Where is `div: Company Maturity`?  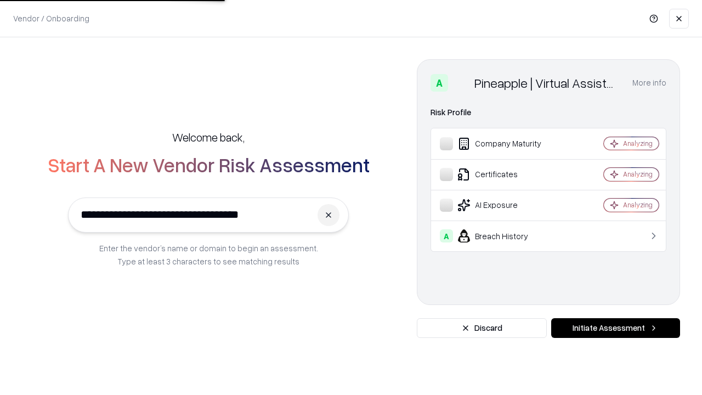
div: Company Maturity is located at coordinates (505, 144).